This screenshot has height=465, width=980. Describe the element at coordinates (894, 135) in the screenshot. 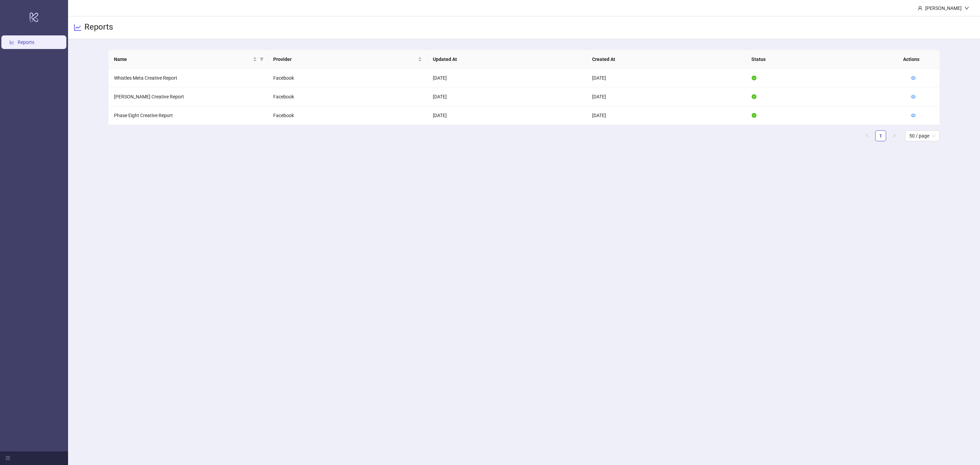

I see `button: right` at that location.